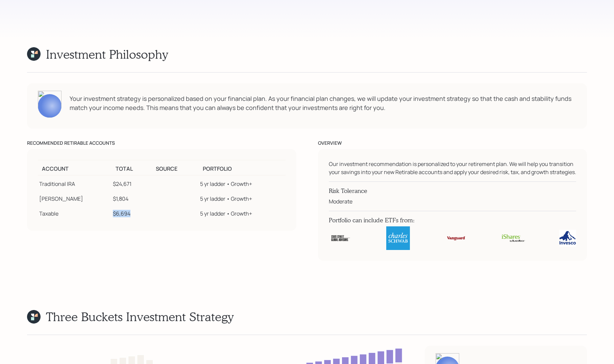  I want to click on td: Taxable, so click(74, 213).